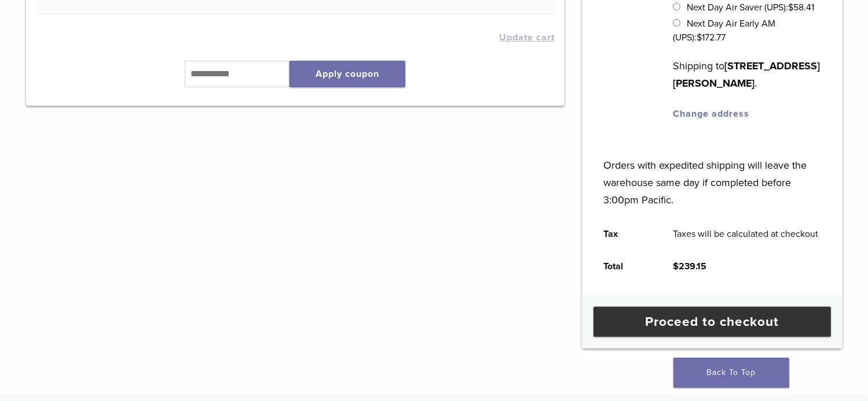 The height and width of the screenshot is (401, 868). What do you see at coordinates (711, 114) in the screenshot?
I see `a: Change address` at bounding box center [711, 114].